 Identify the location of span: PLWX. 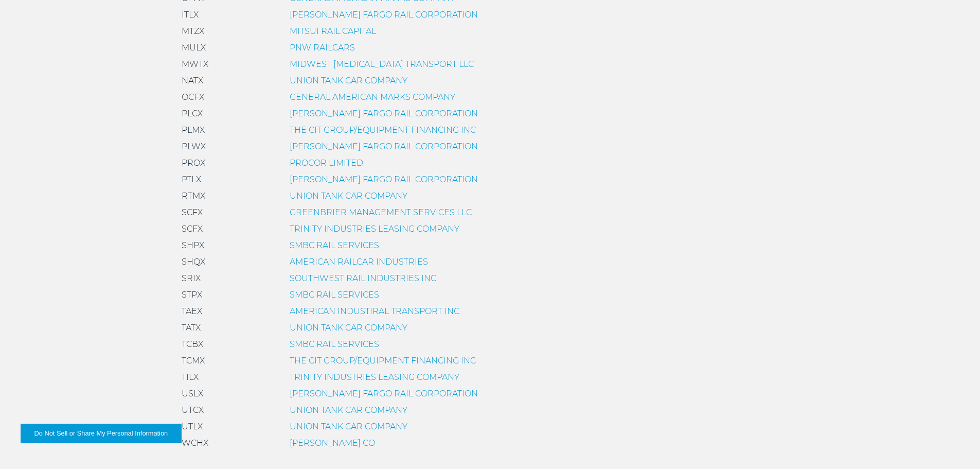
(194, 146).